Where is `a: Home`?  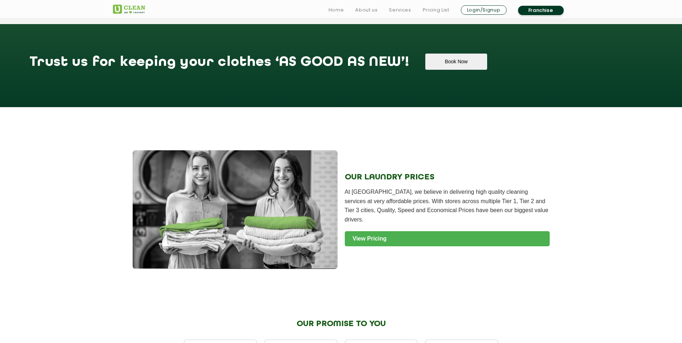 a: Home is located at coordinates (336, 10).